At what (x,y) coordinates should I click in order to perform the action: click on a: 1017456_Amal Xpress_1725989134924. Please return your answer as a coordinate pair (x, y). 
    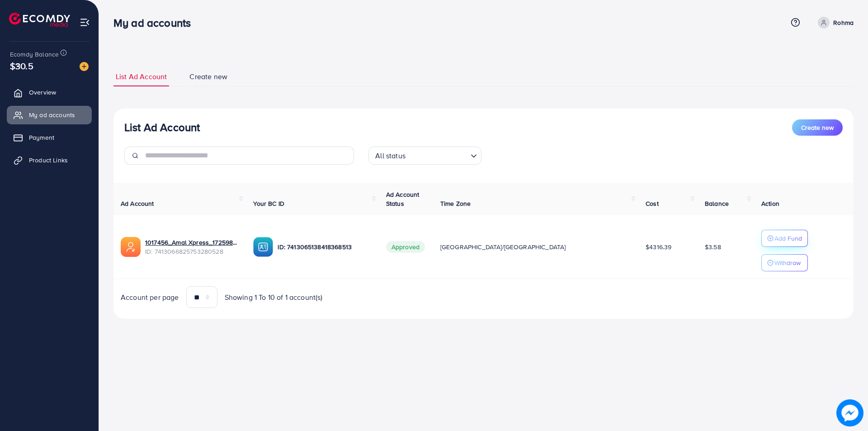
    Looking at the image, I should click on (192, 242).